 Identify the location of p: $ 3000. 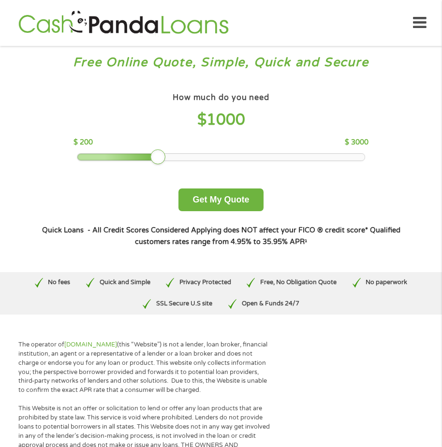
(356, 143).